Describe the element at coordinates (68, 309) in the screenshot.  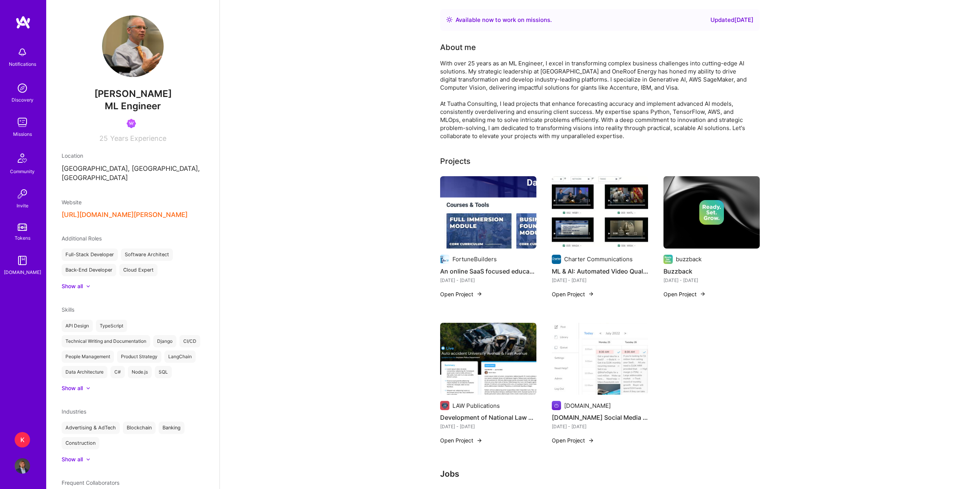
I see `span: Skills` at that location.